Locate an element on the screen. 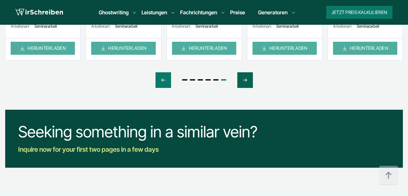 This screenshot has width=408, height=196. button: Jetzt Preis kalkulieren is located at coordinates (360, 12).